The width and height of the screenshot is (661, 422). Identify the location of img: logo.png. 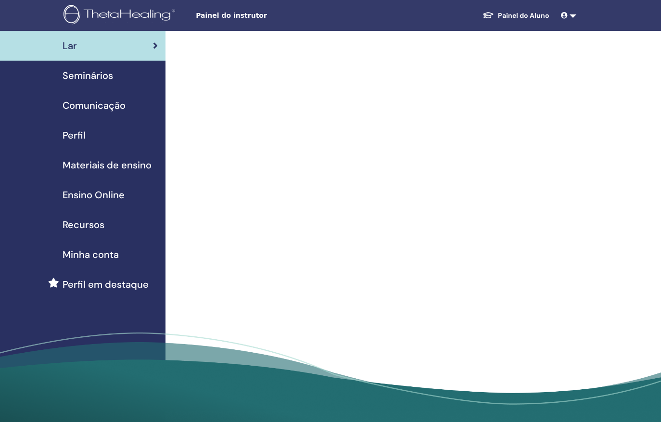
(121, 15).